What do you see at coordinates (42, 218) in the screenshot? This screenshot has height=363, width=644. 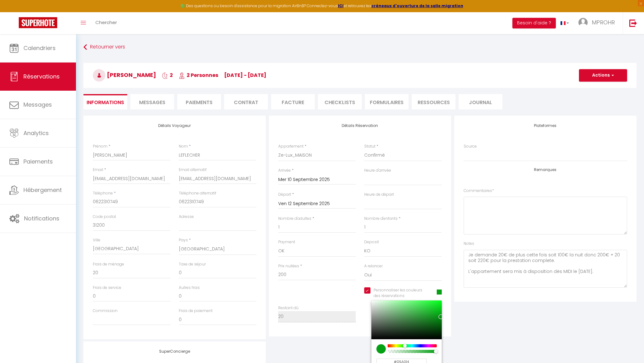 I see `span: Notifications` at bounding box center [42, 218].